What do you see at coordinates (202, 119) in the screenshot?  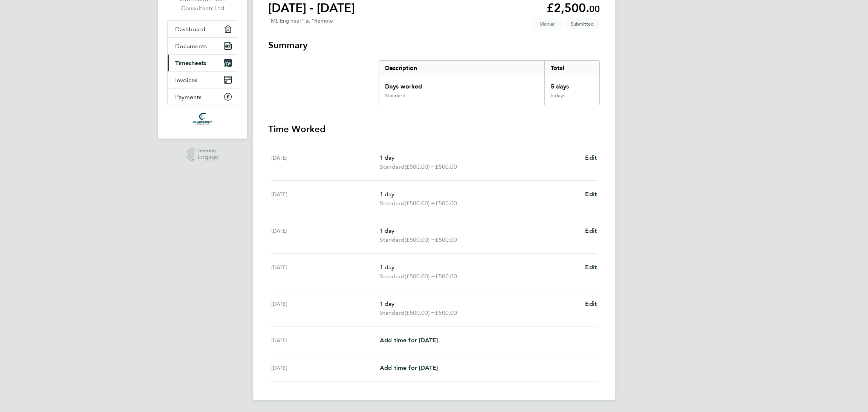 I see `img: claremontconsulting1-logo-retina.png` at bounding box center [202, 119].